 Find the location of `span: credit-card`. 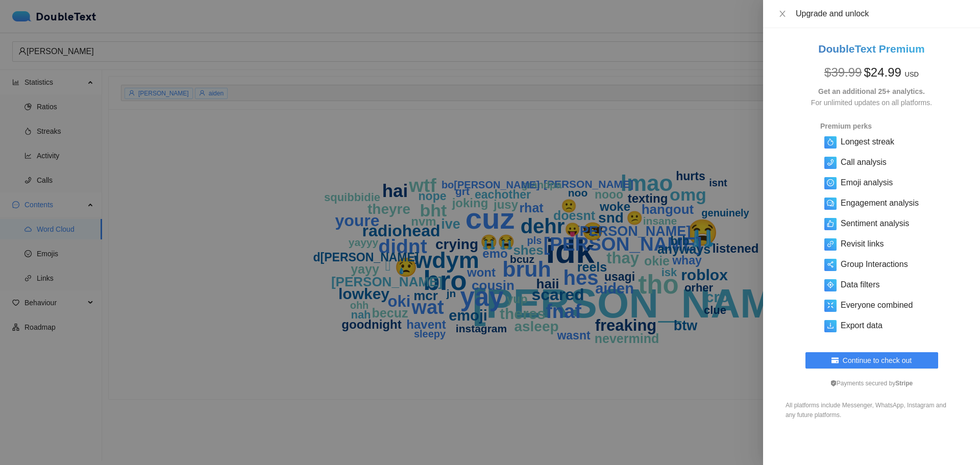

span: credit-card is located at coordinates (835, 361).